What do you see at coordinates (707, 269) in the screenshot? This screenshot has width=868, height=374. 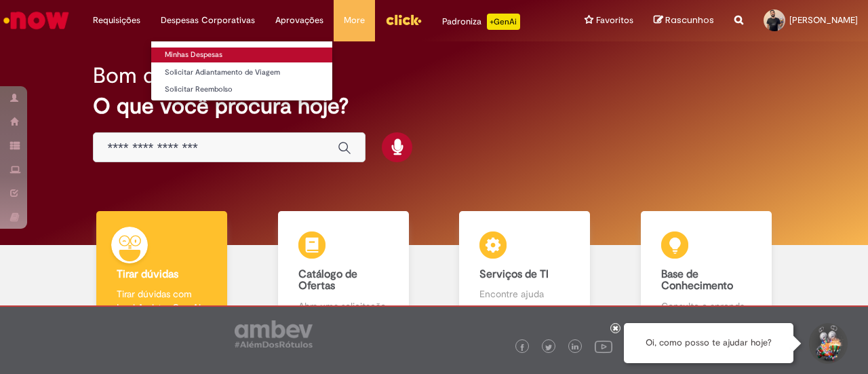 I see `a: Base de Conhecimento Consulte e aprenda` at bounding box center [707, 269].